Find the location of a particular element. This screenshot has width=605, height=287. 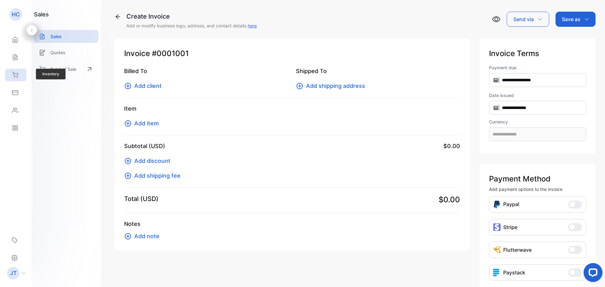

p: Item is located at coordinates (292, 108).